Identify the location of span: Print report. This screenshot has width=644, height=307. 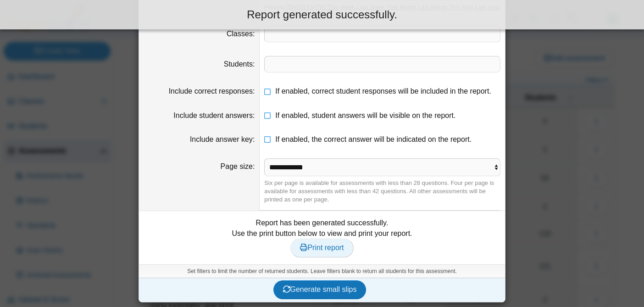
(322, 247).